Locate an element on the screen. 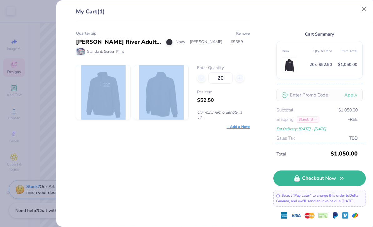  img: master-card is located at coordinates (309, 215).